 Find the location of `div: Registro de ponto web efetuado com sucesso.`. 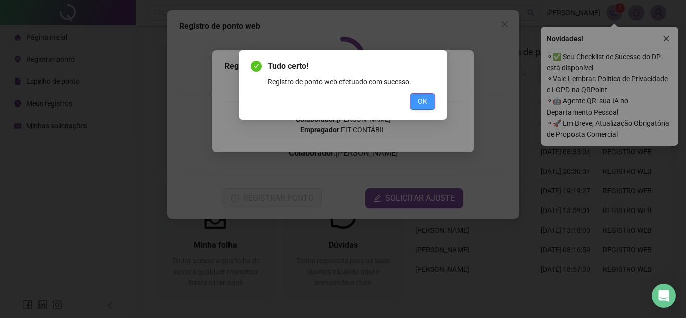

div: Registro de ponto web efetuado com sucesso. is located at coordinates (352, 82).